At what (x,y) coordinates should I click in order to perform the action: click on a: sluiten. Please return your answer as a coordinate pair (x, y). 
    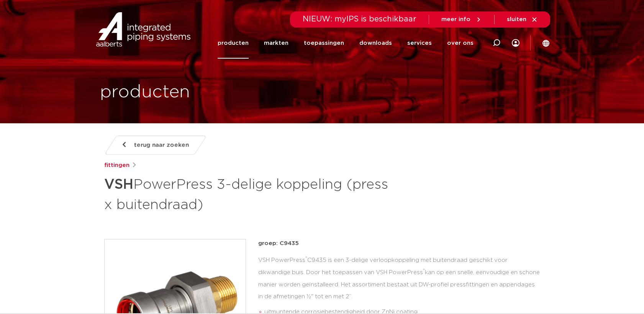
    Looking at the image, I should click on (522, 19).